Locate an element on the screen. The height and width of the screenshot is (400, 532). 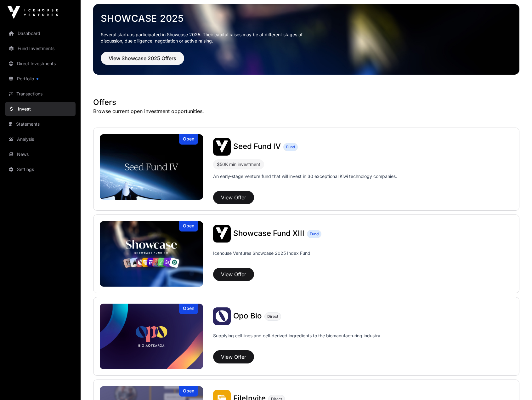
img: Showcase 2025 is located at coordinates (306, 39).